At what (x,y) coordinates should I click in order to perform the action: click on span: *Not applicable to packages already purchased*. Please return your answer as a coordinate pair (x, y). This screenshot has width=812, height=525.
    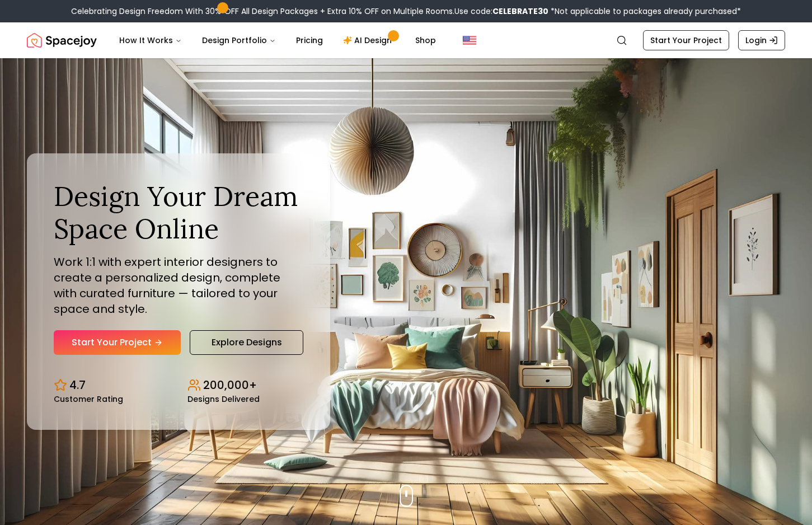
    Looking at the image, I should click on (644, 11).